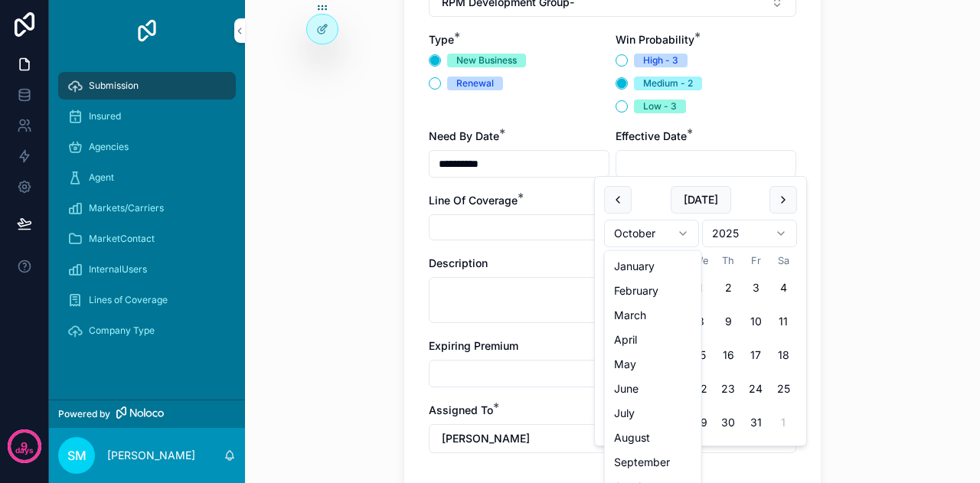 This screenshot has width=980, height=483. Describe the element at coordinates (634, 266) in the screenshot. I see `span: January` at that location.